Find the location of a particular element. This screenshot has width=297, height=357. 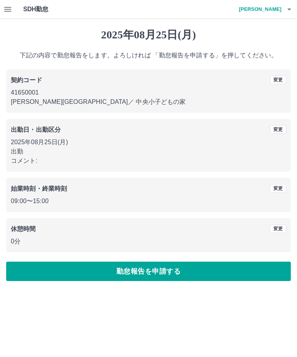

h1: 2025年08月25日(月) is located at coordinates (149, 35).